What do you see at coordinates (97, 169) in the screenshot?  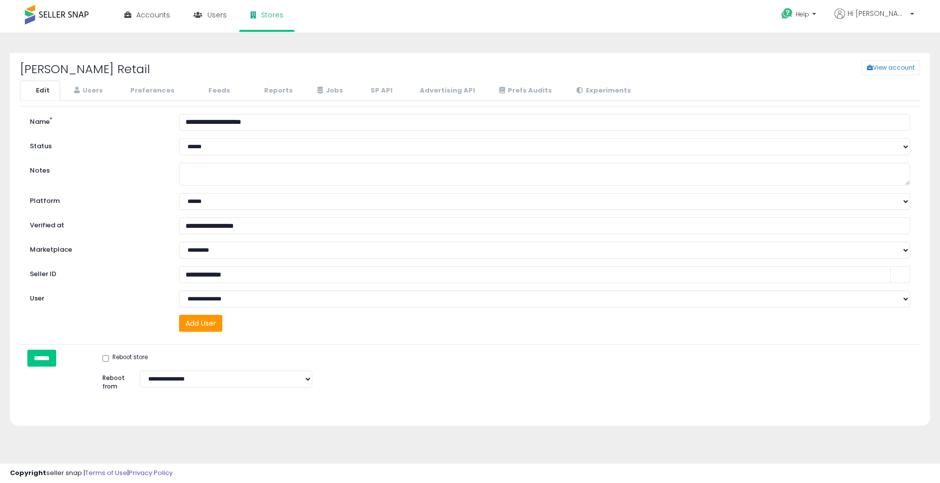 I see `label: Notes` at bounding box center [97, 169].